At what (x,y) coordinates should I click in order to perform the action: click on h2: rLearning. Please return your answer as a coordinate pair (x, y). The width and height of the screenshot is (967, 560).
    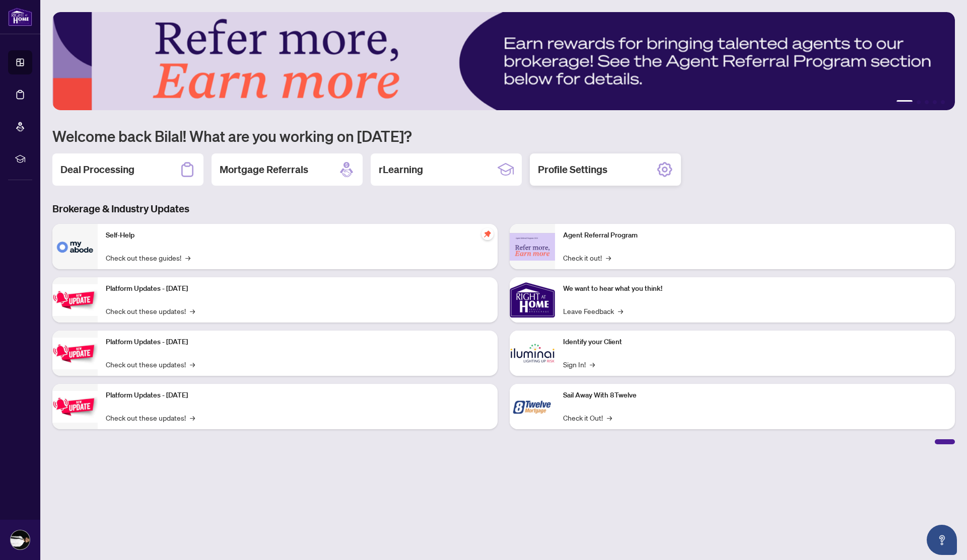
    Looking at the image, I should click on (401, 170).